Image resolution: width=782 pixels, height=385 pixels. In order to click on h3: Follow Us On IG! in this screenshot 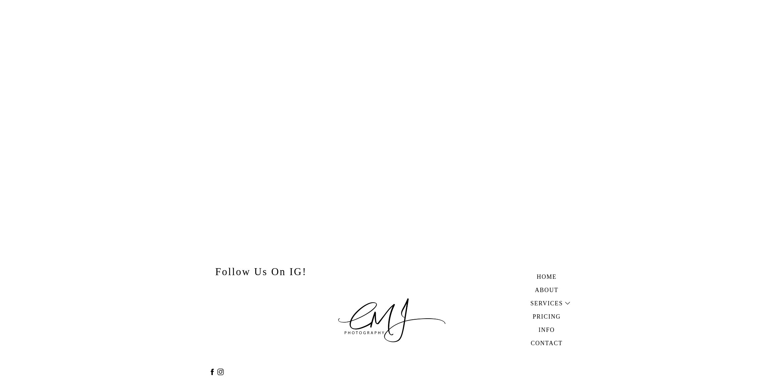, I will do `click(261, 270)`.